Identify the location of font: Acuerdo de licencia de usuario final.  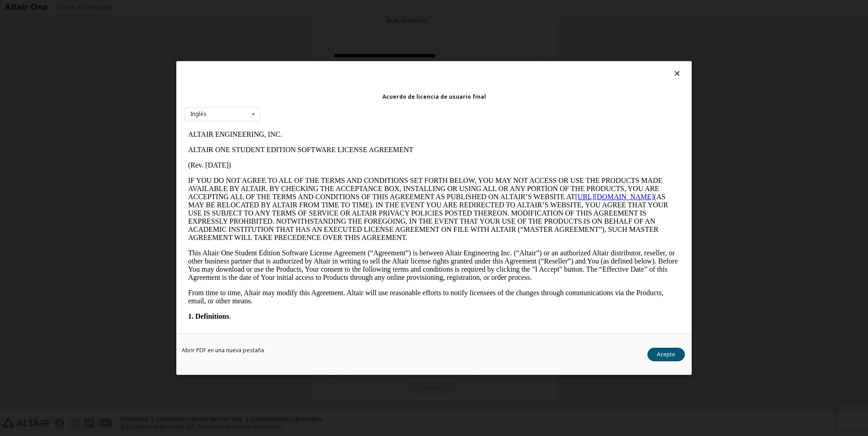
(434, 96).